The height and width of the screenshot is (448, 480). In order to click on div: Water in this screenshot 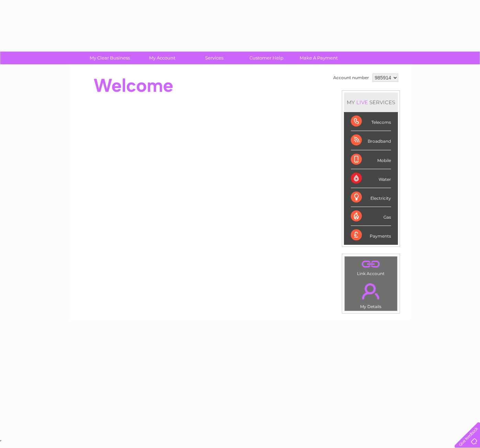, I will do `click(371, 179)`.